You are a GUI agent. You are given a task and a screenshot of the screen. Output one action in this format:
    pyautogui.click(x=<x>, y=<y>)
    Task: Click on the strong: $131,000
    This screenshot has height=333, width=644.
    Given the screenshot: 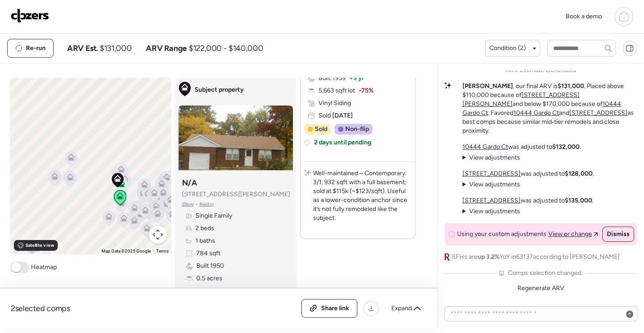 What is the action you would take?
    pyautogui.click(x=571, y=86)
    